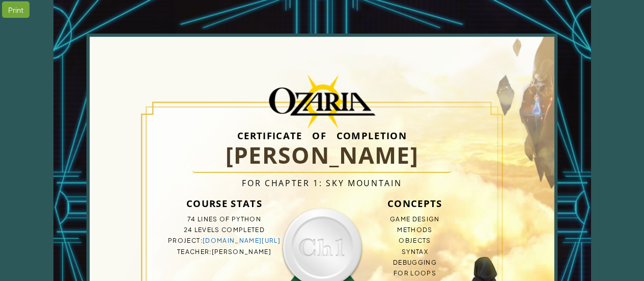  What do you see at coordinates (415, 262) in the screenshot?
I see `li: Debugging` at bounding box center [415, 262].